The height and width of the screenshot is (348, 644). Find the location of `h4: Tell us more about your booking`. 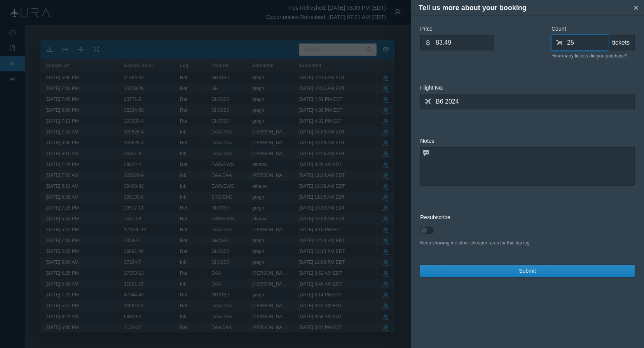

h4: Tell us more about your booking is located at coordinates (524, 7).